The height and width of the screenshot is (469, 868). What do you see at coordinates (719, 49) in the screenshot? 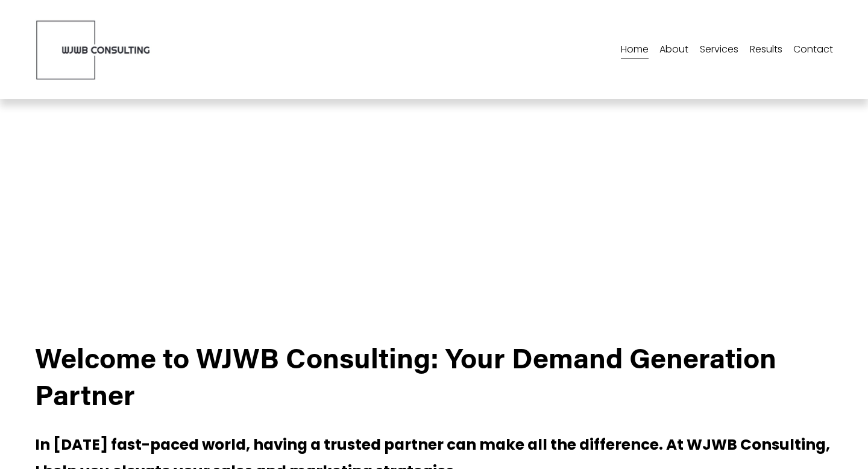
I see `span: Services` at bounding box center [719, 49].